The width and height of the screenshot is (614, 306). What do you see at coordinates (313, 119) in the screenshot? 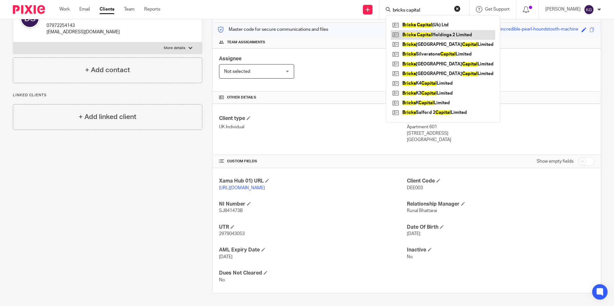
I see `h4: Client type` at bounding box center [313, 119].